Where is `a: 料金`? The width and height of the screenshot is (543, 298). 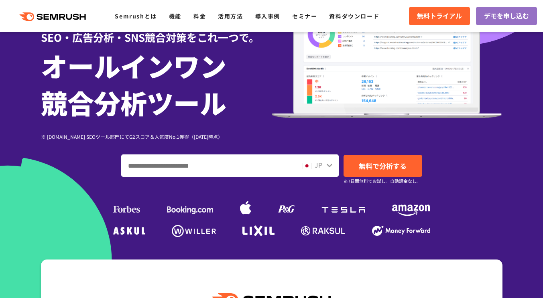 a: 料金 is located at coordinates (200, 16).